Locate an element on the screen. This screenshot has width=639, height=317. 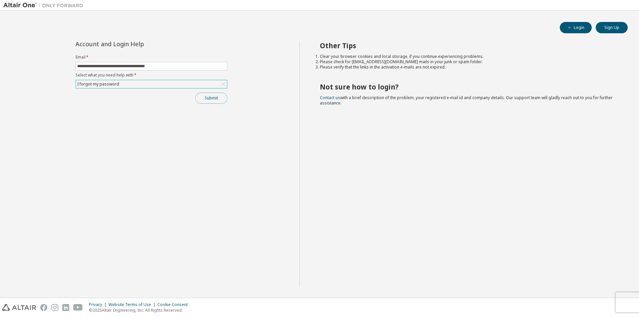
li: Please verify that the links in the activation e-mails are not expired. is located at coordinates (468, 67).